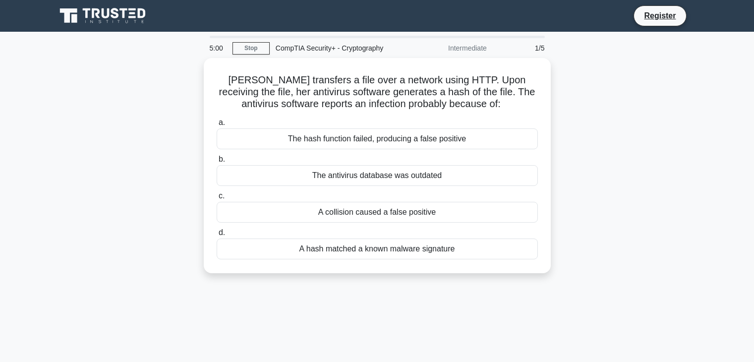  What do you see at coordinates (222, 232) in the screenshot?
I see `span: d.` at bounding box center [222, 232].